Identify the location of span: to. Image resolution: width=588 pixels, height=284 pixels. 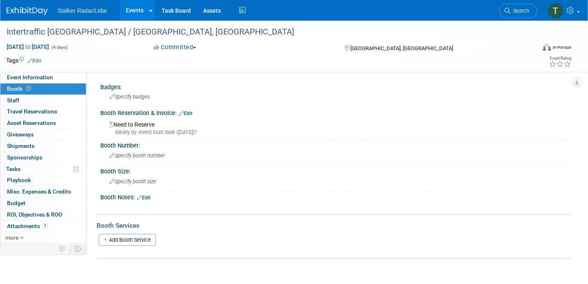
(28, 47).